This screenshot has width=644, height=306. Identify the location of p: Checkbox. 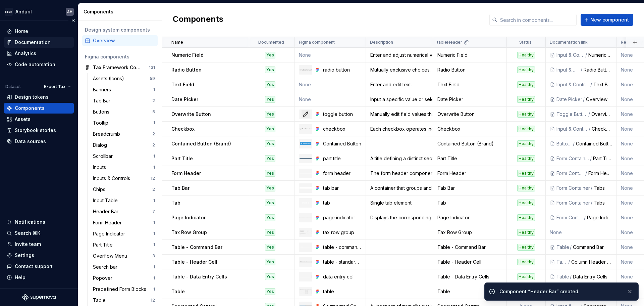
(183, 129).